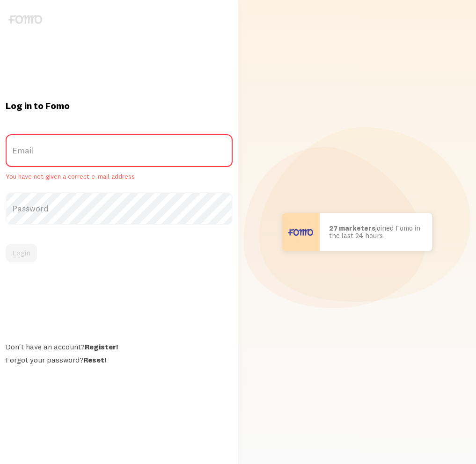 The height and width of the screenshot is (464, 476). Describe the element at coordinates (352, 228) in the screenshot. I see `b: 27 marketers` at that location.